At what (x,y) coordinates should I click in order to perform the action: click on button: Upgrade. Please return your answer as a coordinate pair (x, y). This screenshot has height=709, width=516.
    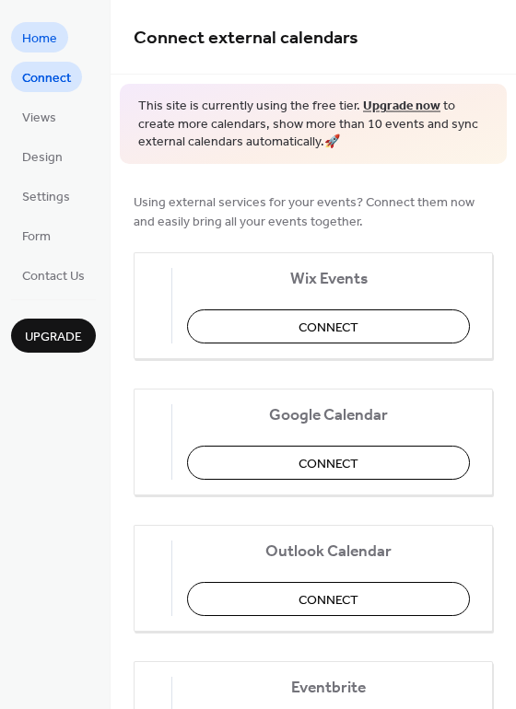
    Looking at the image, I should click on (53, 335).